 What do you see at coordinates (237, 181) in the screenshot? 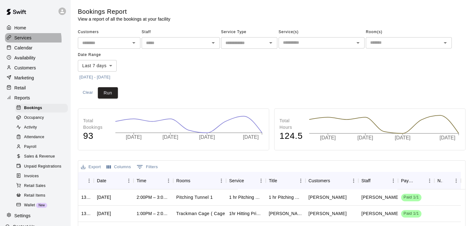
I see `div: Service` at bounding box center [237, 181].